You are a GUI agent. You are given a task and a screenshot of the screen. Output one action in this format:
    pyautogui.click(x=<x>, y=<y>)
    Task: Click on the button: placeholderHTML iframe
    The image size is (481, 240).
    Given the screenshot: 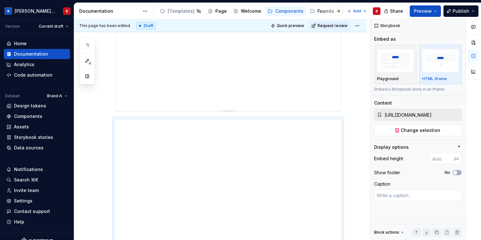 What is the action you would take?
    pyautogui.click(x=441, y=65)
    